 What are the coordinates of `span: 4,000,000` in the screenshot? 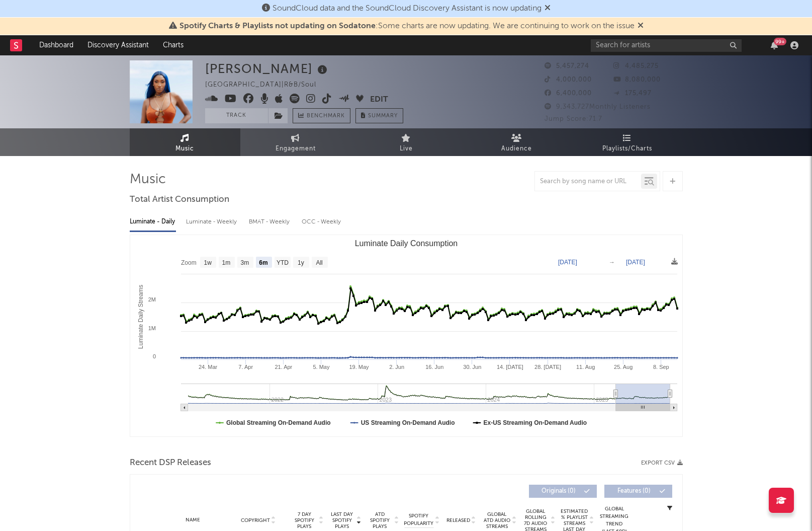 It's located at (568, 80).